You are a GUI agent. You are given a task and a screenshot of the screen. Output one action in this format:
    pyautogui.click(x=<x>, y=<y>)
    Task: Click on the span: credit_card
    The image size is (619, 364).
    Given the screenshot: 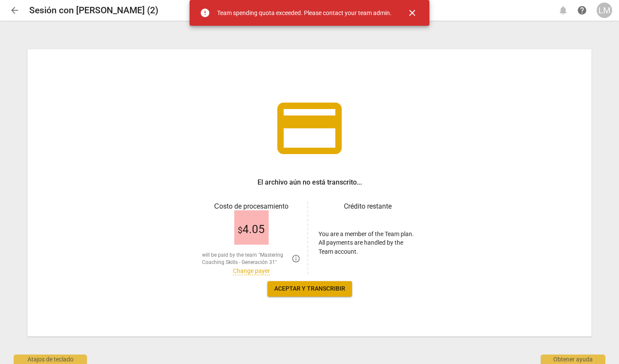 What is the action you would take?
    pyautogui.click(x=310, y=129)
    